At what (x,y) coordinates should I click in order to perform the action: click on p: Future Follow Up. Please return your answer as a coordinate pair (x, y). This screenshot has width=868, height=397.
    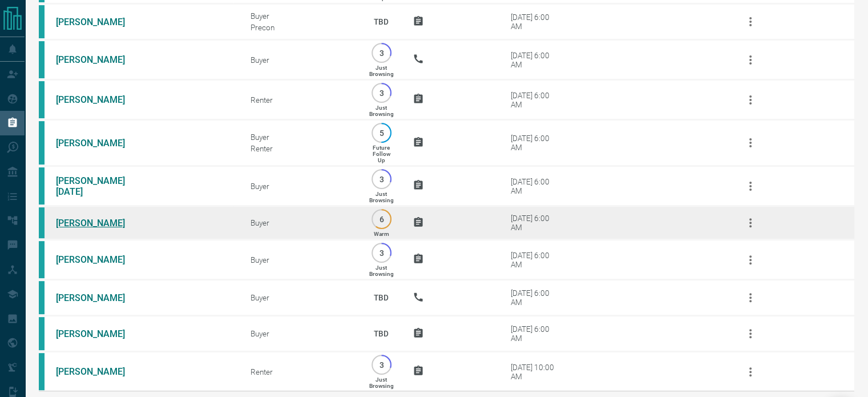
    Looking at the image, I should click on (381, 154).